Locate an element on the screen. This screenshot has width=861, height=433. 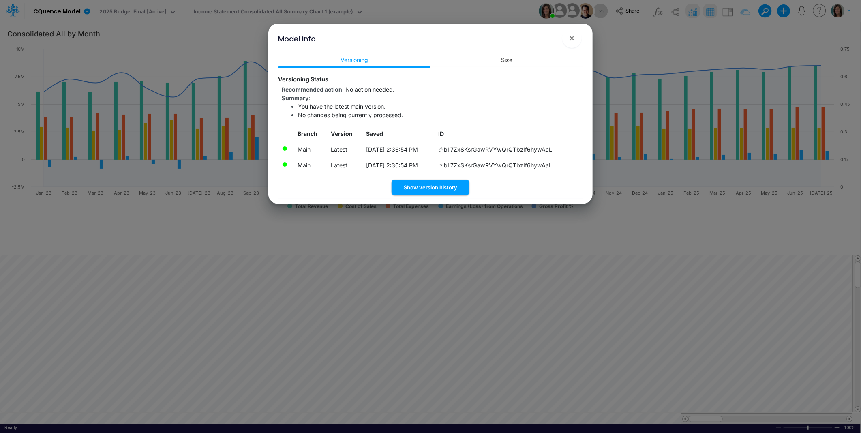
th: ID is located at coordinates (509, 134).